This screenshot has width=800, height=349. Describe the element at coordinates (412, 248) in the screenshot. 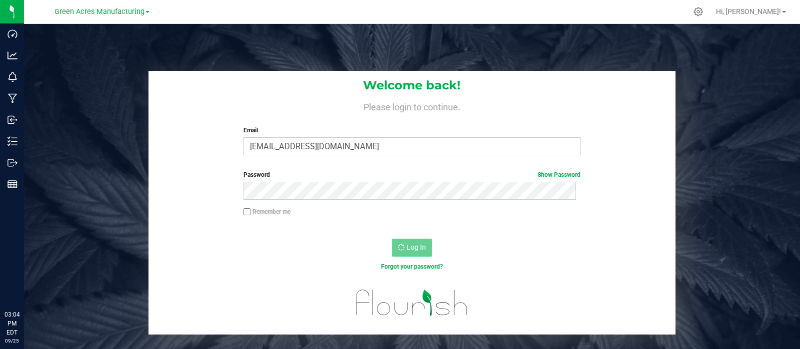

I see `button: Log In` at that location.